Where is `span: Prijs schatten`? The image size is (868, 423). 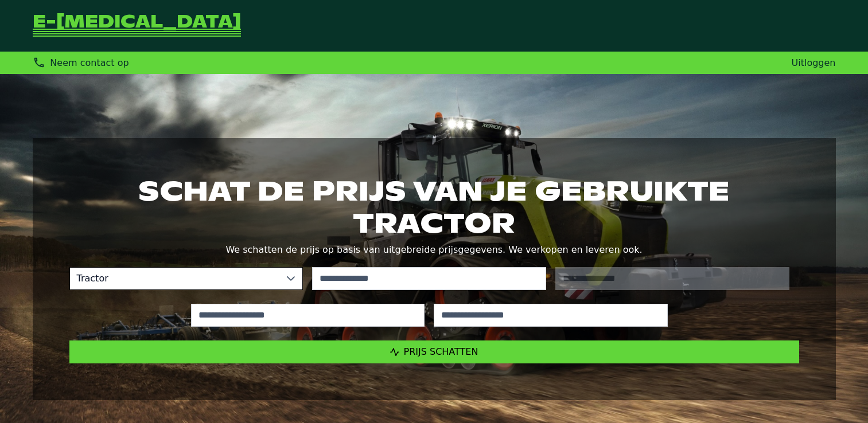
span: Prijs schatten is located at coordinates (441, 352).